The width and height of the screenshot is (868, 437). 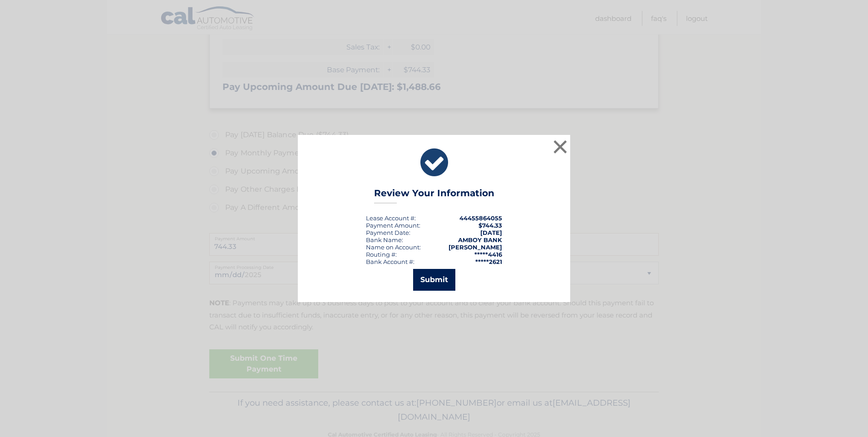 What do you see at coordinates (434, 280) in the screenshot?
I see `button: Submit` at bounding box center [434, 280].